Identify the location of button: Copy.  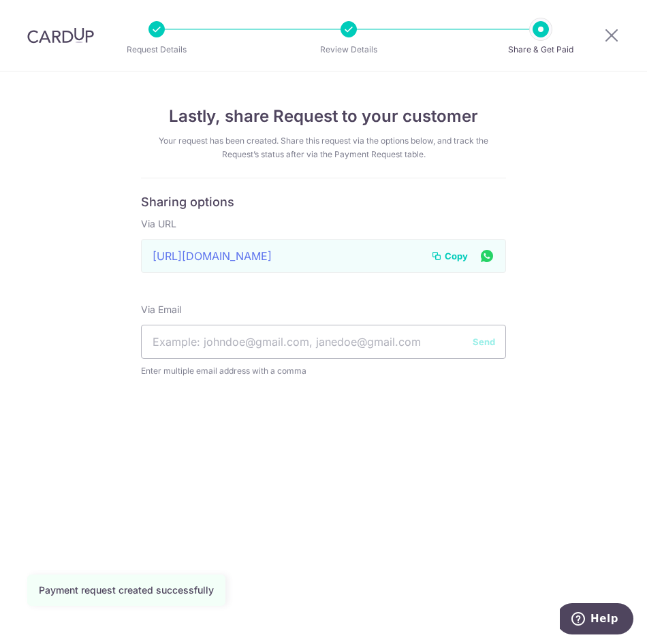
(449, 256).